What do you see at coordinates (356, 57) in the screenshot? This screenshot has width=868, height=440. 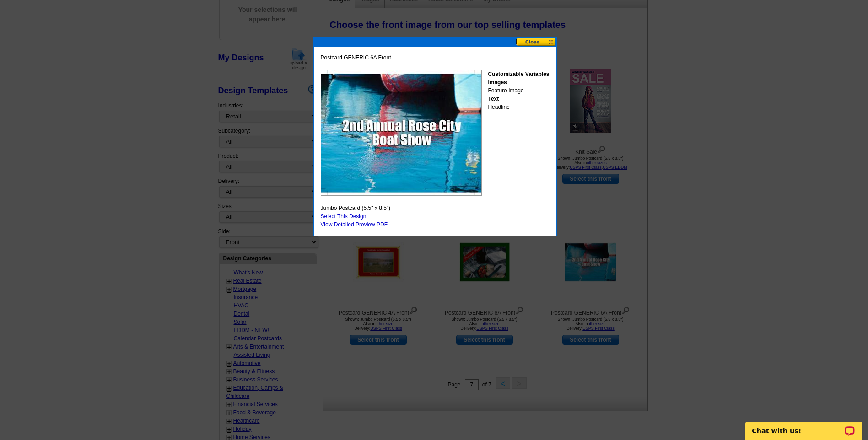 I see `span: Postcard GENERIC 6A Front` at bounding box center [356, 57].